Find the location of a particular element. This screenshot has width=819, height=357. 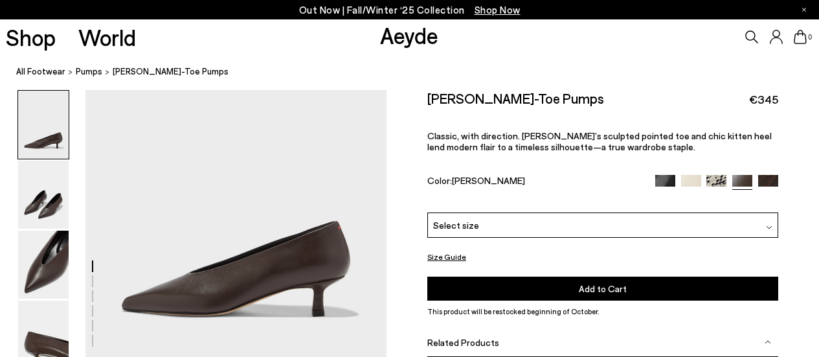

img: Clara Pointed-Toe Pumps - Image 2 is located at coordinates (43, 194).